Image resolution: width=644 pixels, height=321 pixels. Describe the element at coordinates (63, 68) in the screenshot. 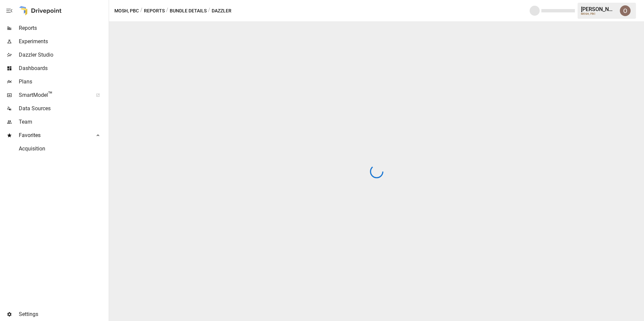

I see `span: Dashboards` at that location.